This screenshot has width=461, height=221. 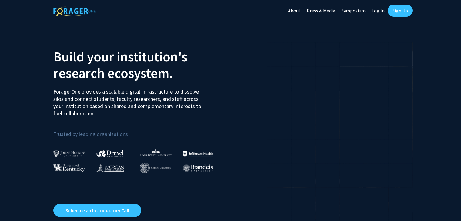 What do you see at coordinates (129, 100) in the screenshot?
I see `p: ForagerOne provides a scalable digital infrastructure to dissolve silos and connect students, fac...` at bounding box center [129, 100].